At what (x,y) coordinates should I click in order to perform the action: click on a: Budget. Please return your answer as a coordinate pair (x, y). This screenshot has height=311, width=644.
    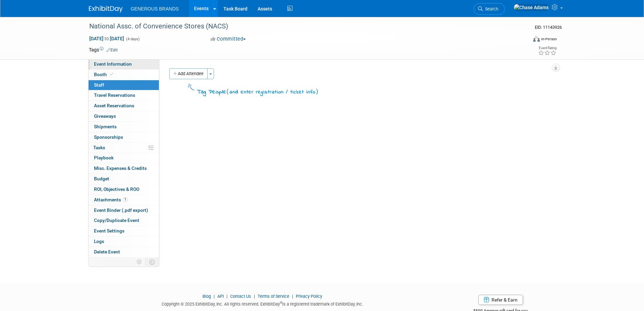
    Looking at the image, I should click on (124, 179).